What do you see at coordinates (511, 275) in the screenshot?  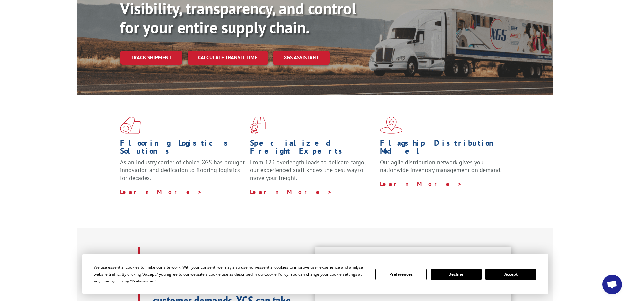 I see `button: Accept` at bounding box center [511, 275].